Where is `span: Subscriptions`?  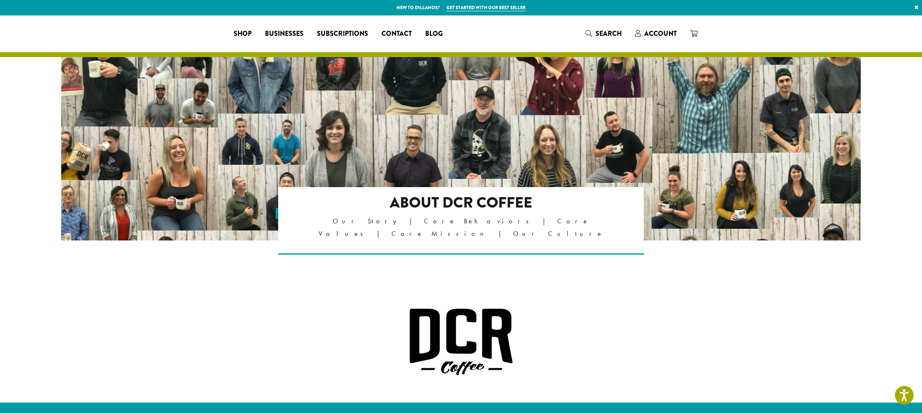 span: Subscriptions is located at coordinates (342, 34).